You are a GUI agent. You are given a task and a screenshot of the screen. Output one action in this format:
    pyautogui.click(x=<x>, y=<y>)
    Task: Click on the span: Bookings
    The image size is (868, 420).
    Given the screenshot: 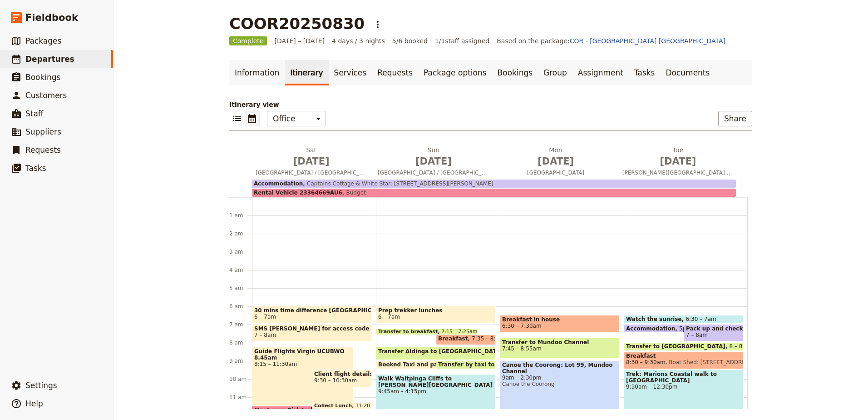 What is the action you would take?
    pyautogui.click(x=43, y=77)
    